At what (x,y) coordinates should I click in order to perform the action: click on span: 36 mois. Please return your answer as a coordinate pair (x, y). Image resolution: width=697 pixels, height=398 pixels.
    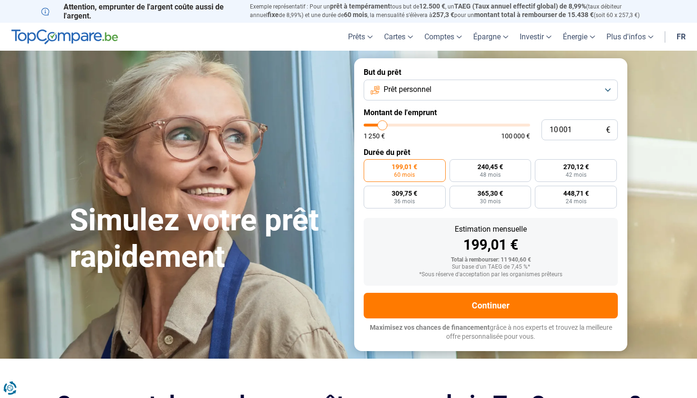
    Looking at the image, I should click on (405, 202).